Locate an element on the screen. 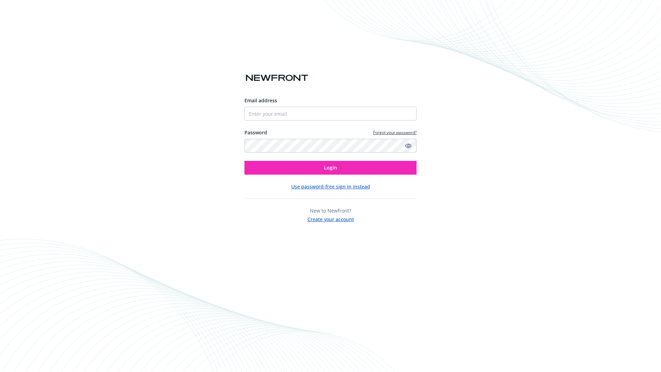 This screenshot has width=661, height=372. button: Login is located at coordinates (331, 168).